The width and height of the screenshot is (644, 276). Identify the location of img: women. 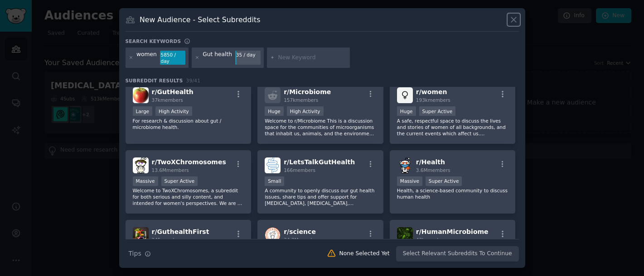
(405, 95).